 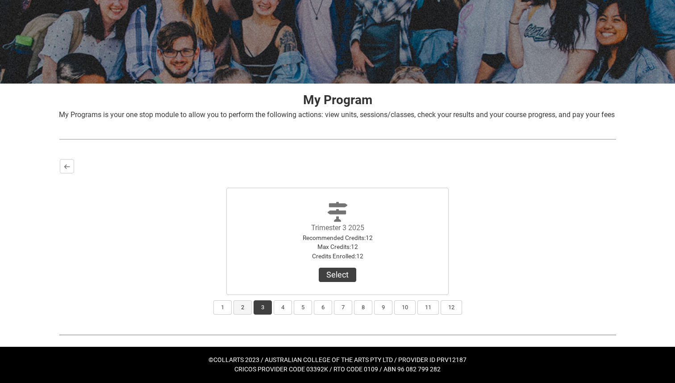 I want to click on button: 3, so click(x=263, y=307).